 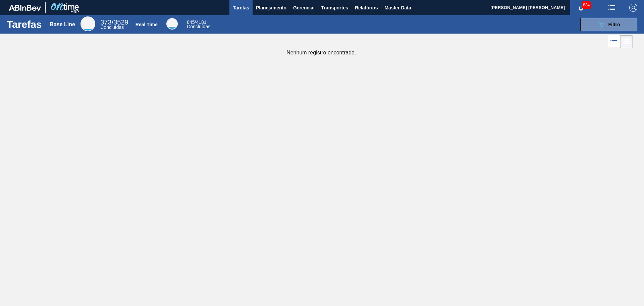 What do you see at coordinates (614, 25) in the screenshot?
I see `span: Filtro` at bounding box center [614, 25].